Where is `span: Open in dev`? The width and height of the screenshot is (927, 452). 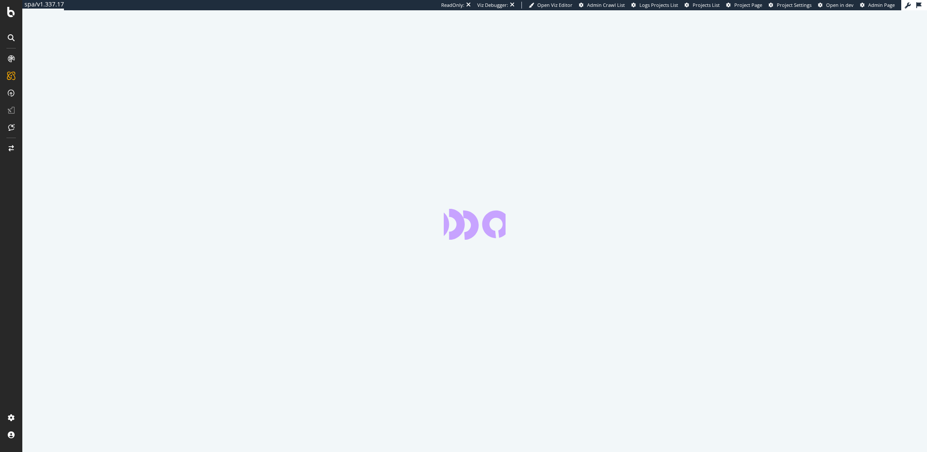
span: Open in dev is located at coordinates (839, 5).